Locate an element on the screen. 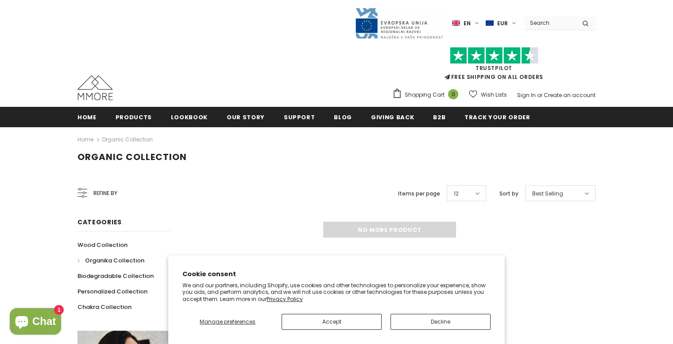  span: en is located at coordinates (467, 23).